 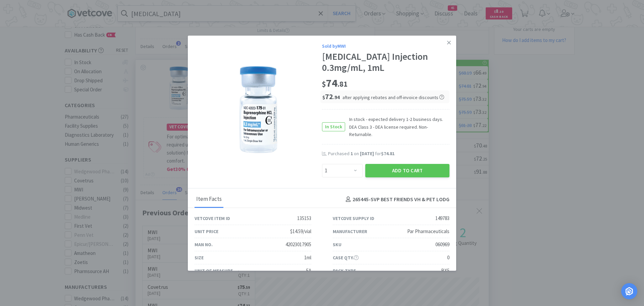 What do you see at coordinates (337, 244) in the screenshot?
I see `div: SKU` at bounding box center [337, 244].